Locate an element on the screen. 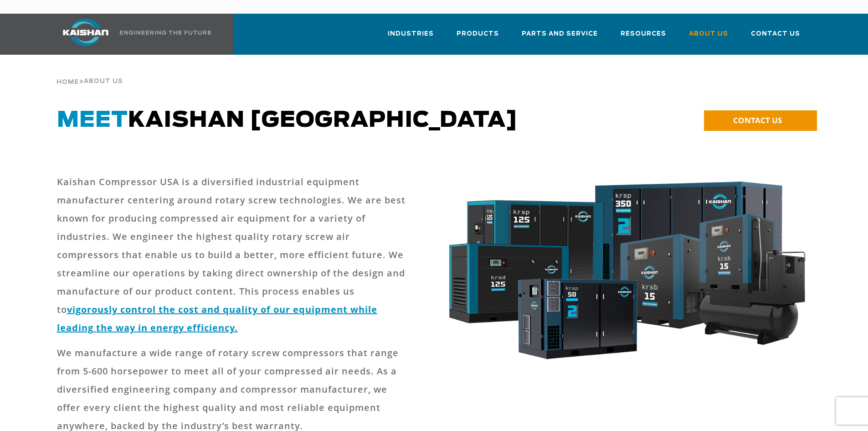  span: Home is located at coordinates (67, 82).